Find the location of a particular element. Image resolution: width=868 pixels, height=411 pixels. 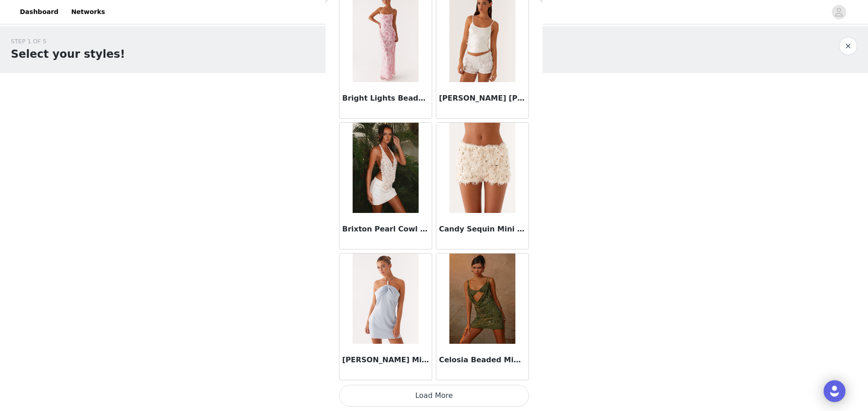

div: STEP 1 OF 5 is located at coordinates (67, 42).